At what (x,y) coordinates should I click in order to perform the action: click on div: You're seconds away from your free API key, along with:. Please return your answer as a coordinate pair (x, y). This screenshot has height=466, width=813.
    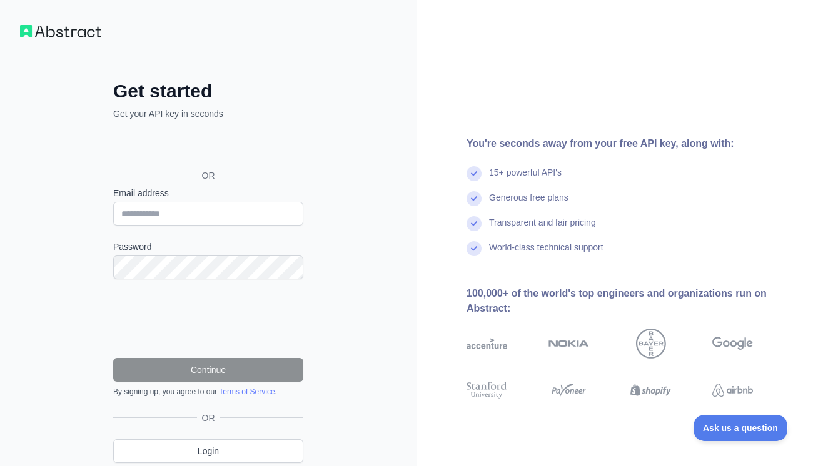
    Looking at the image, I should click on (629, 144).